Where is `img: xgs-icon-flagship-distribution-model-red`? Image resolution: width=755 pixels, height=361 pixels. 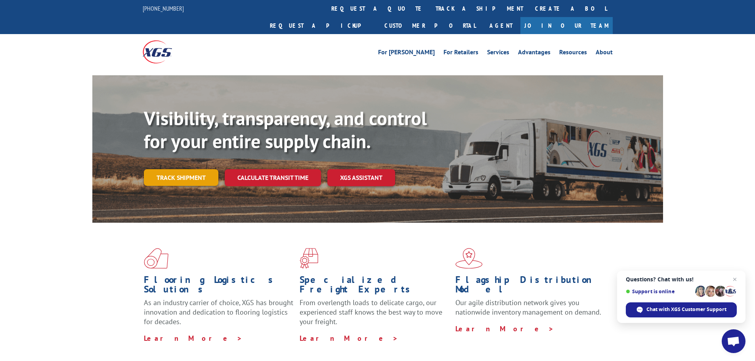
img: xgs-icon-flagship-distribution-model-red is located at coordinates (469, 258).